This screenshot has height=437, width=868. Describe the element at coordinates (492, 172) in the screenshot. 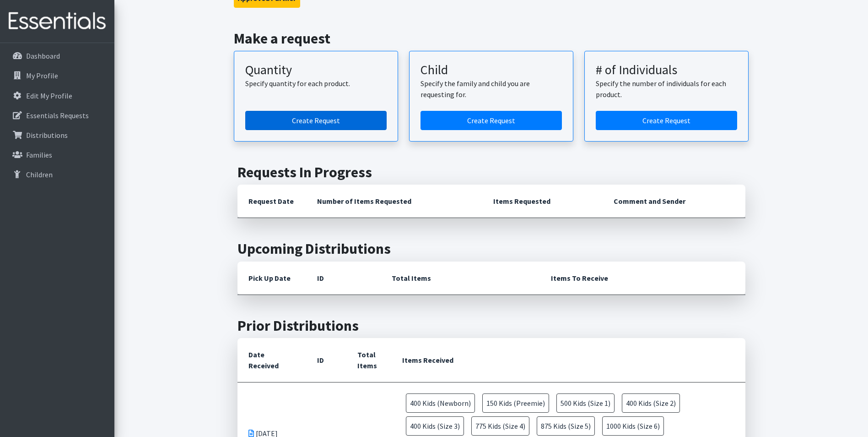

I see `h2: Requests In Progress` at that location.